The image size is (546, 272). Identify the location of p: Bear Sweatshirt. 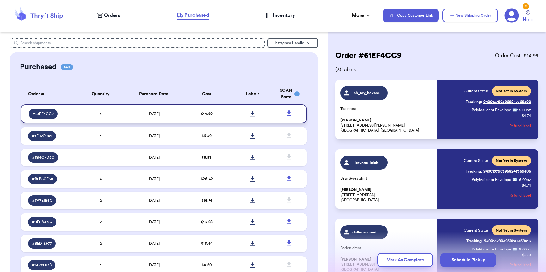
(387, 178).